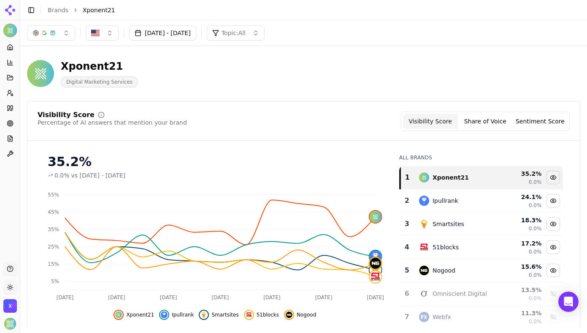 Image resolution: width=587 pixels, height=333 pixels. What do you see at coordinates (407, 294) in the screenshot?
I see `div: 6` at bounding box center [407, 294].